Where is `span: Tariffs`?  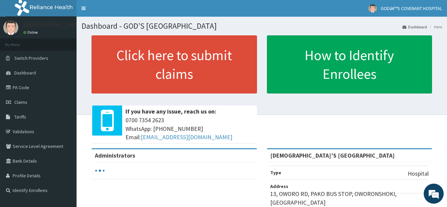 span: Tariffs is located at coordinates (20, 117).